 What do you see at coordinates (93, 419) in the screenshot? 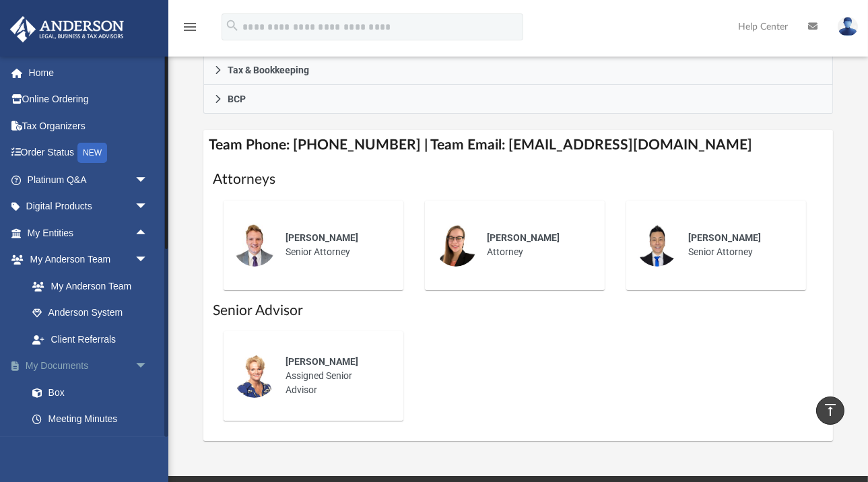
I see `a: Meeting Minutes` at bounding box center [93, 419].